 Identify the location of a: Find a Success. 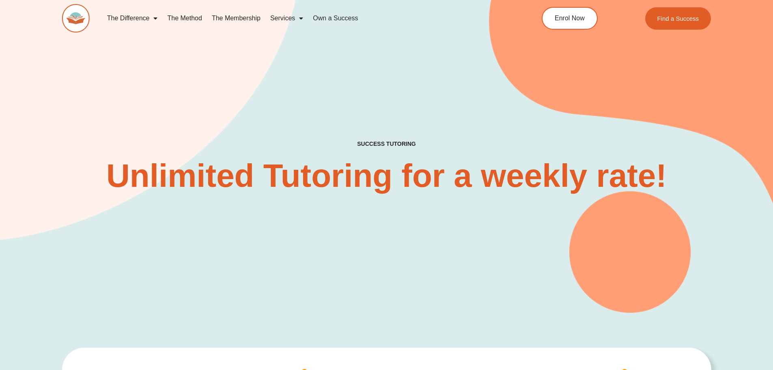
(678, 18).